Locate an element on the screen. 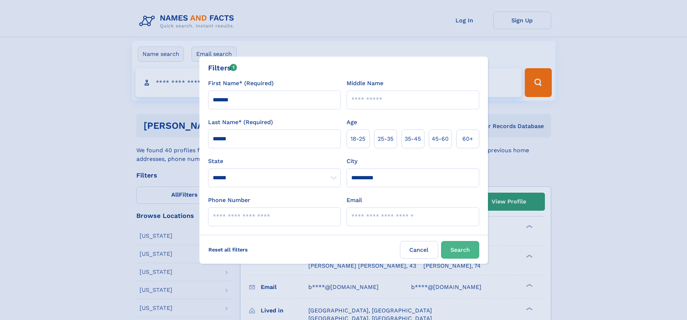  label: State is located at coordinates (274, 161).